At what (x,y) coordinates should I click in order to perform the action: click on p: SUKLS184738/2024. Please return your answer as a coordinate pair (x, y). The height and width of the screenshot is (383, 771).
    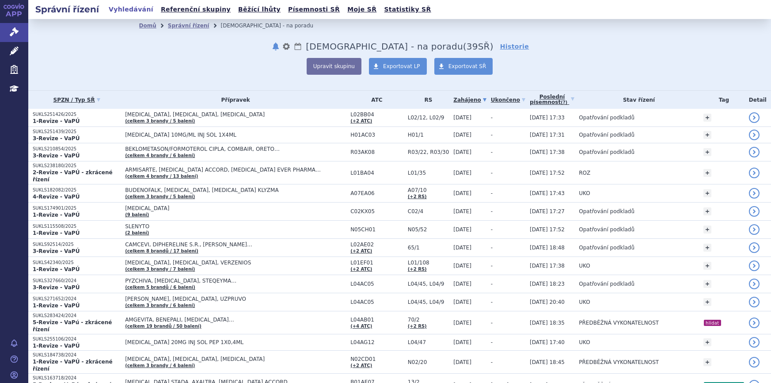
    Looking at the image, I should click on (76, 355).